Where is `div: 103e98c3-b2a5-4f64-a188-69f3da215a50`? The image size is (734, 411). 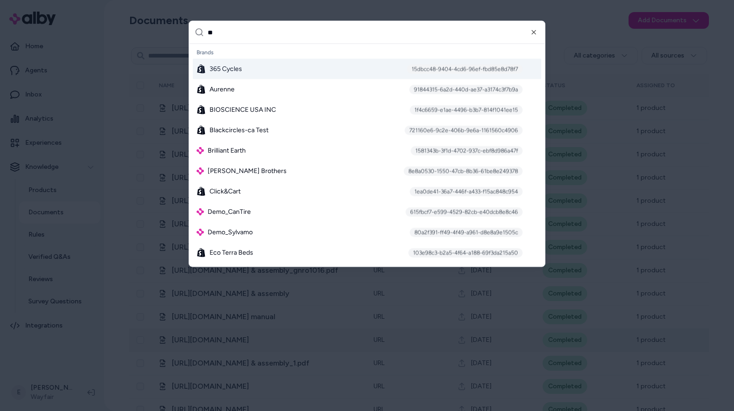
div: 103e98c3-b2a5-4f64-a188-69f3da215a50 is located at coordinates (465, 253).